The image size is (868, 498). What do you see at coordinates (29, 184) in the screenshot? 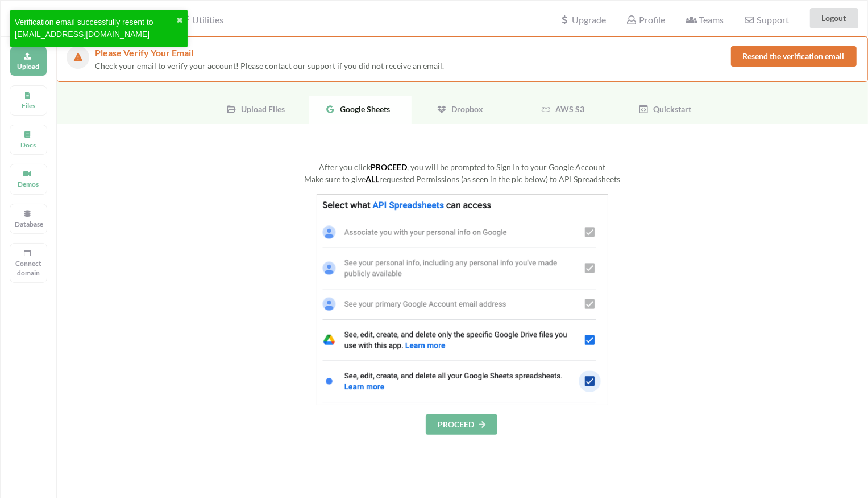
I see `p: Demos` at bounding box center [29, 184].